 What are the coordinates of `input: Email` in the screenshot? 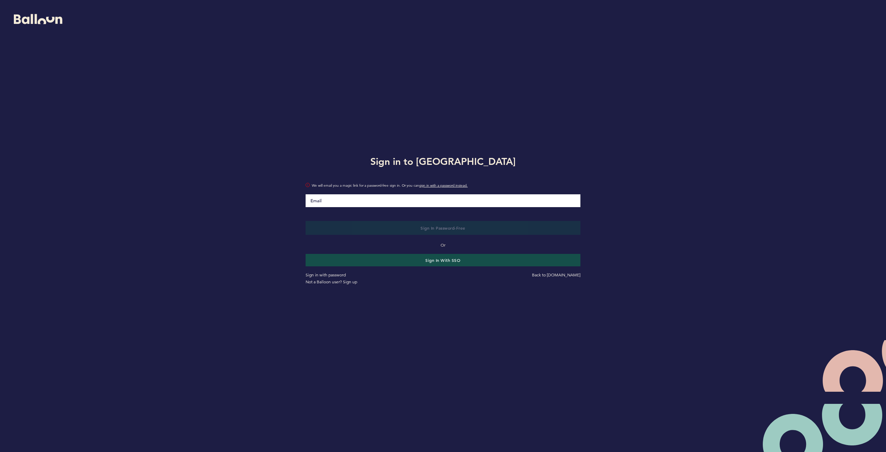 It's located at (443, 200).